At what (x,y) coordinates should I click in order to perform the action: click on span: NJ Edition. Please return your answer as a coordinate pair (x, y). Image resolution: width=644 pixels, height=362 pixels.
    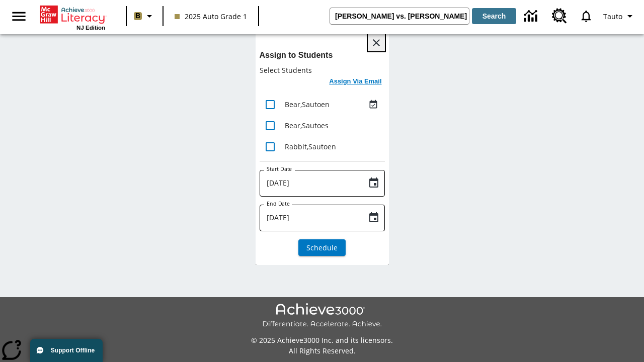
    Looking at the image, I should click on (90, 28).